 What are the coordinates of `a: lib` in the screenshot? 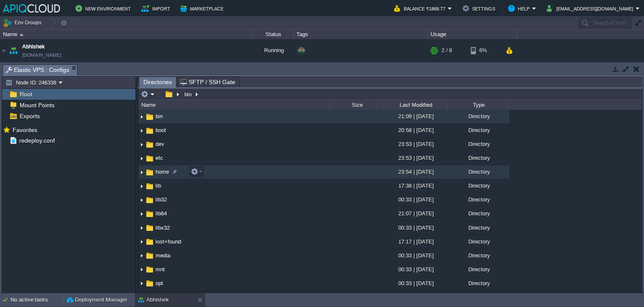 It's located at (159, 185).